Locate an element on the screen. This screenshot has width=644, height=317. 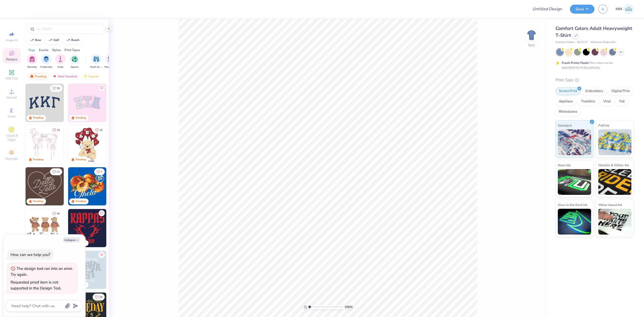
img: Newest.gif is located at coordinates (86, 76).